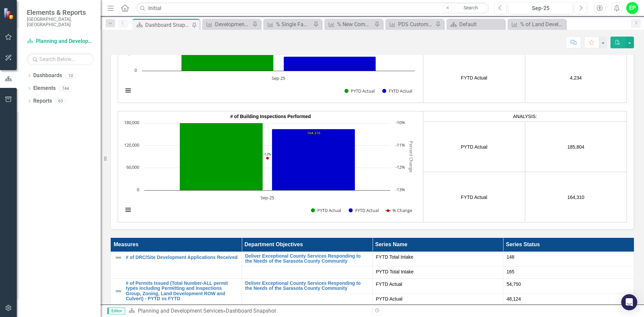  Describe the element at coordinates (330, 63) in the screenshot. I see `g: FYTD Actual, bar series 2 of 2 with 1 bar.` at that location.